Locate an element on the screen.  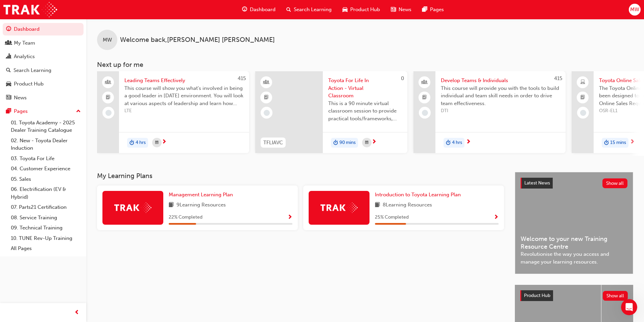
span: This course will provide you with the tools to build individual and team skill needs in order to ... is located at coordinates (500, 96).